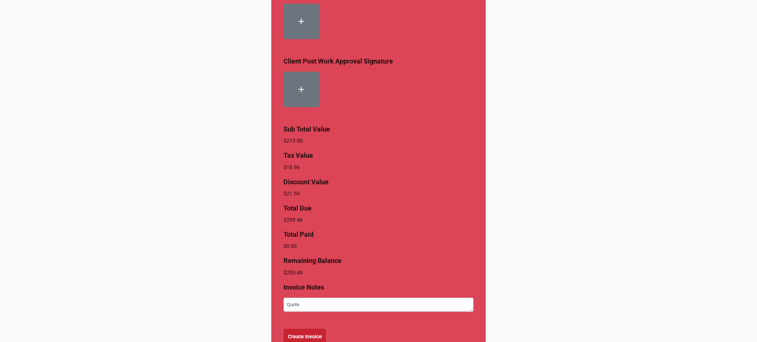 Image resolution: width=757 pixels, height=342 pixels. What do you see at coordinates (378, 246) in the screenshot?
I see `p: $0.00` at bounding box center [378, 246].